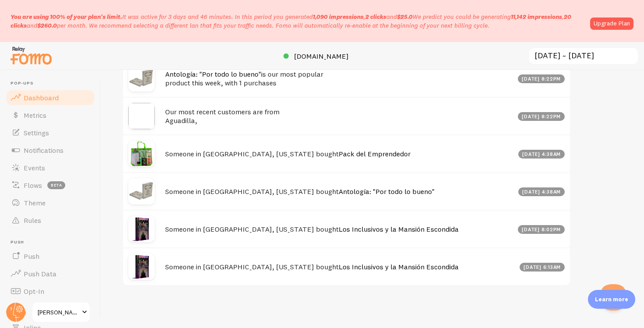  I want to click on a: Theme, so click(50, 202).